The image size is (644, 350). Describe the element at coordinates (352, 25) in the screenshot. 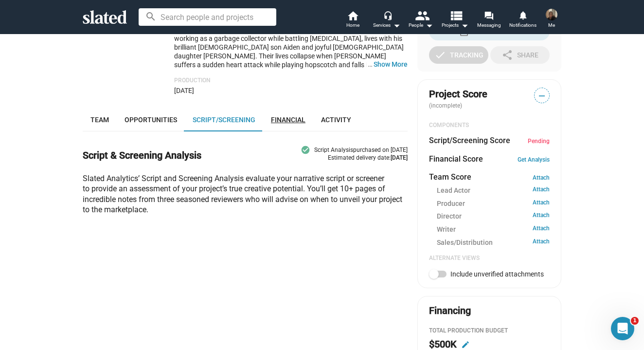

I see `span: Home` at that location.